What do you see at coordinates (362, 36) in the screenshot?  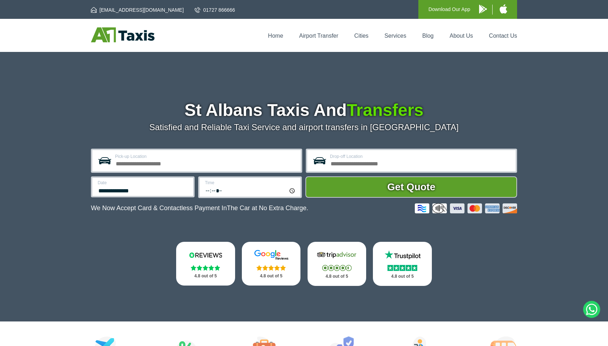 I see `a: Cities` at bounding box center [362, 36].